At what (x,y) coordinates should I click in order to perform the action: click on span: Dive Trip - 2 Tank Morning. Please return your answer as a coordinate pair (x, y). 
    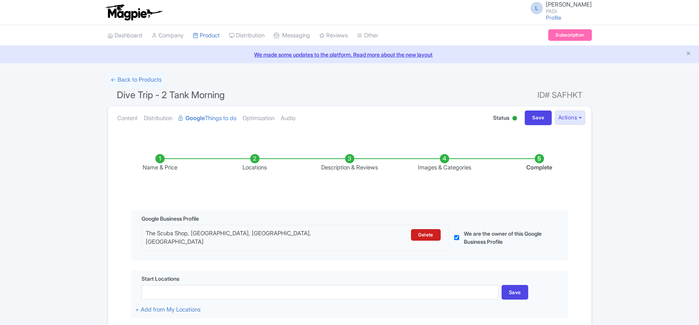
    Looking at the image, I should click on (171, 95).